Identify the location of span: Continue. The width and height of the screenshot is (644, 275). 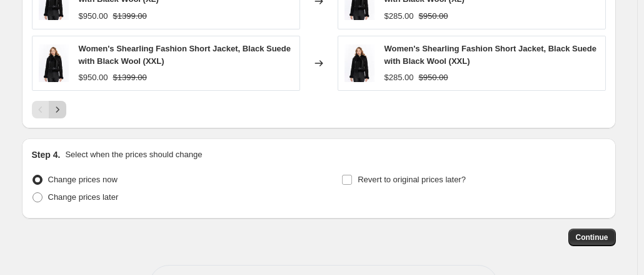
(592, 237).